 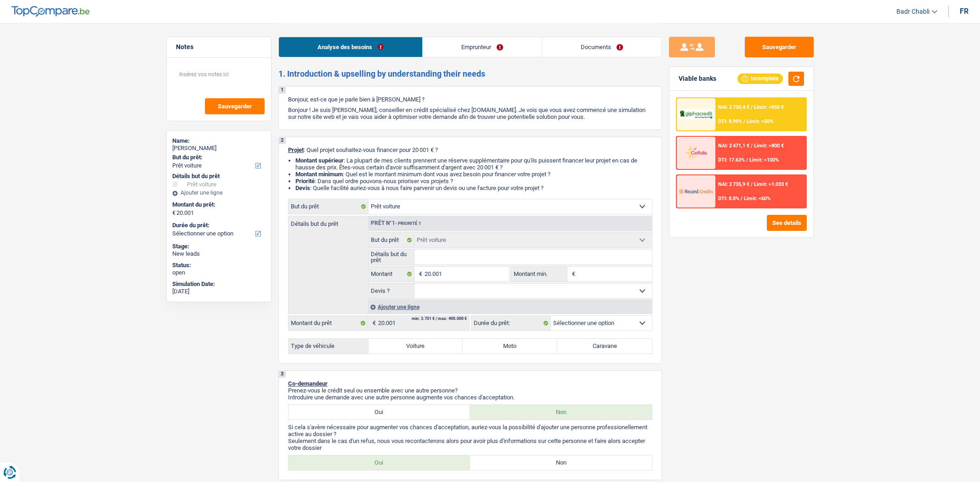 What do you see at coordinates (218, 204) in the screenshot?
I see `label: Montant du prêt:` at bounding box center [218, 204].